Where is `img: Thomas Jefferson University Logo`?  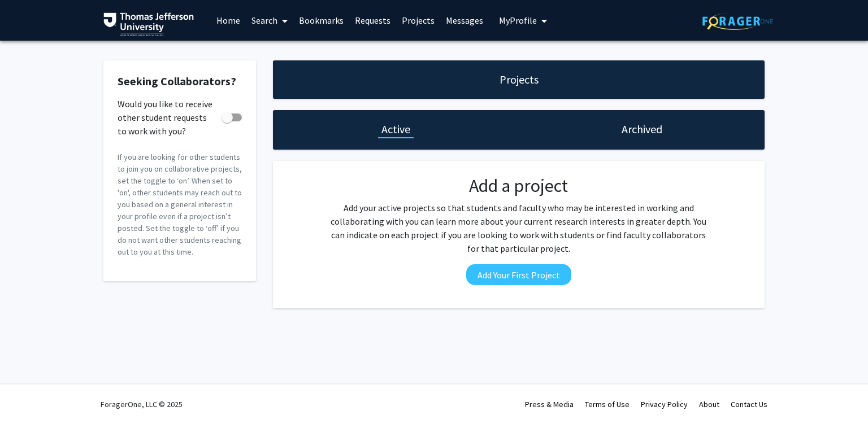
img: Thomas Jefferson University Logo is located at coordinates (148, 24).